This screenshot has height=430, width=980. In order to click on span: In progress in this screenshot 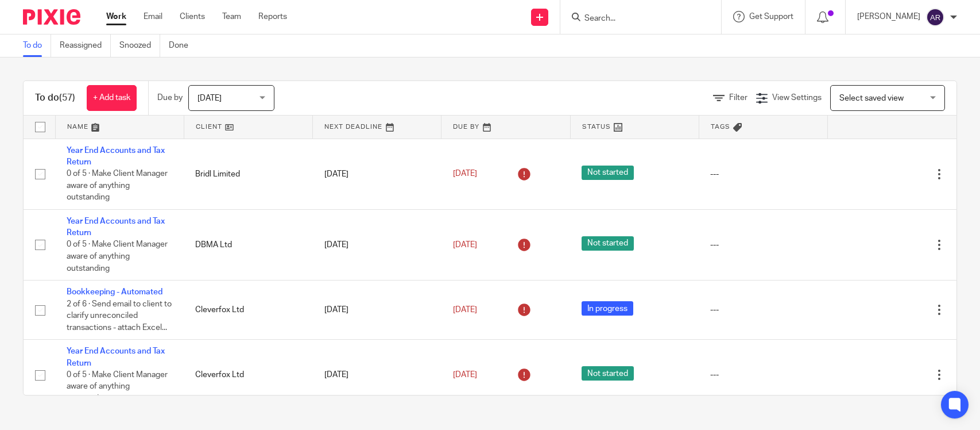, I will do `click(608, 308)`.